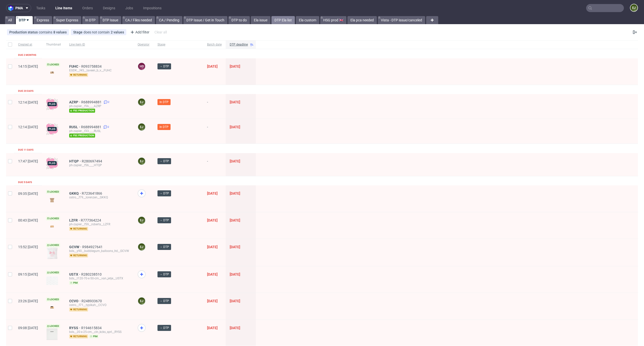 Image resolution: width=644 pixels, height=346 pixels. I want to click on div: Clear all, so click(161, 32).